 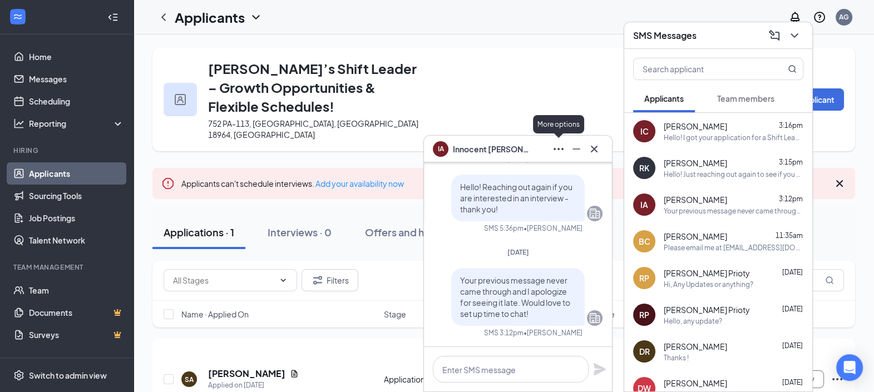 What do you see at coordinates (595, 214) in the screenshot?
I see `svg: Company` at bounding box center [595, 214].